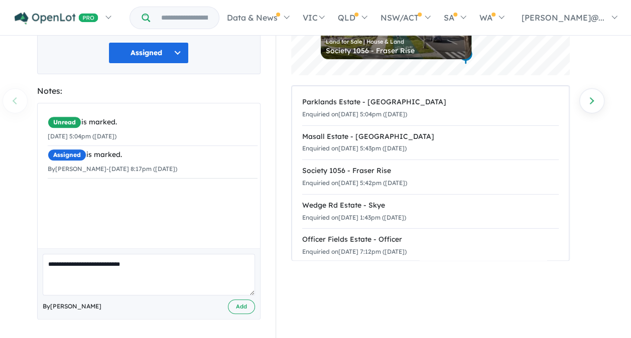  I want to click on img: Openlot PRO Logo White, so click(56, 18).